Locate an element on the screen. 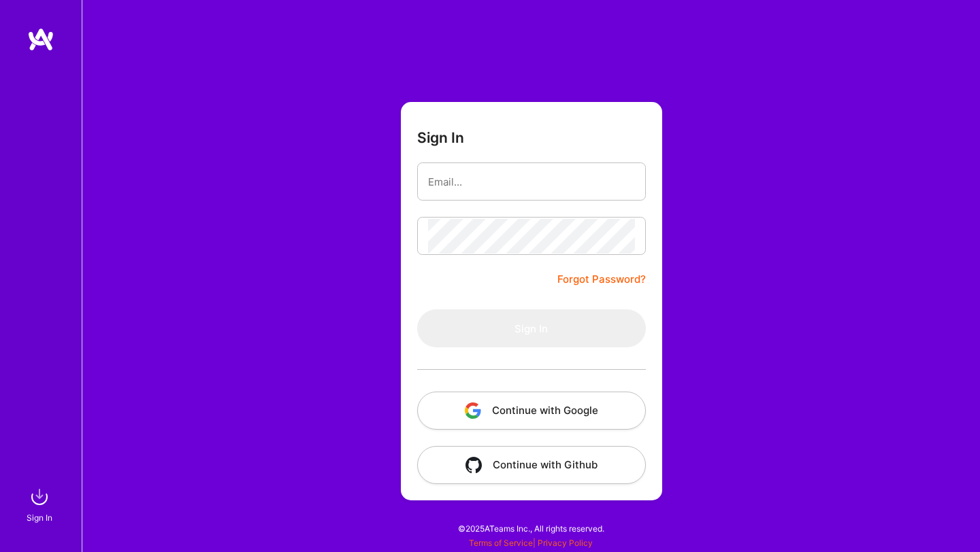 This screenshot has height=552, width=980. a: Terms of Service is located at coordinates (501, 543).